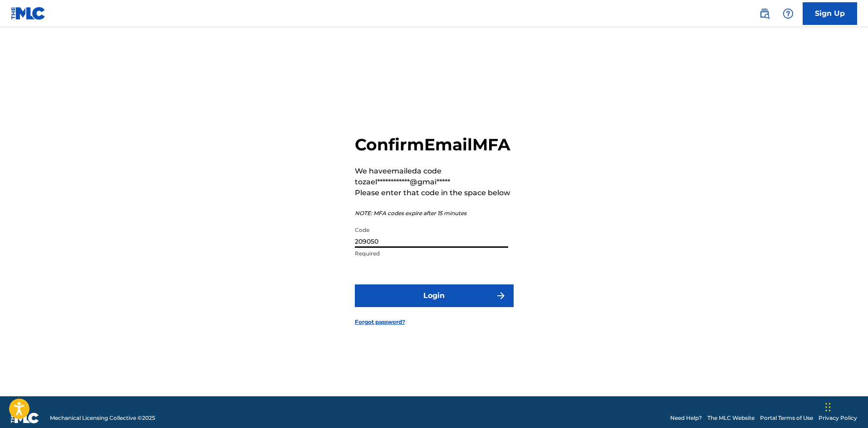 The image size is (868, 428). What do you see at coordinates (764, 14) in the screenshot?
I see `a: Public Search` at bounding box center [764, 14].